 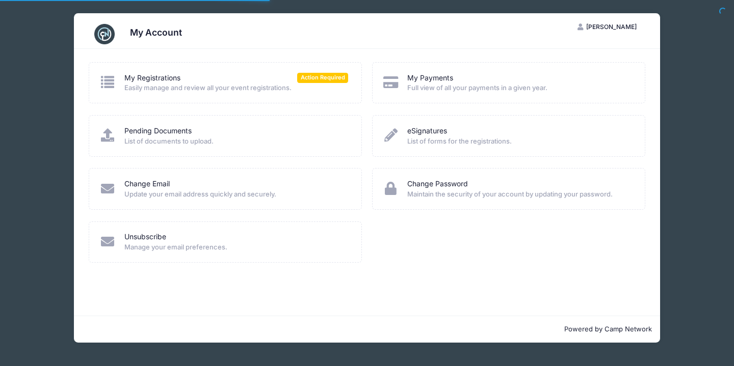 I want to click on a: eSignatures, so click(x=427, y=131).